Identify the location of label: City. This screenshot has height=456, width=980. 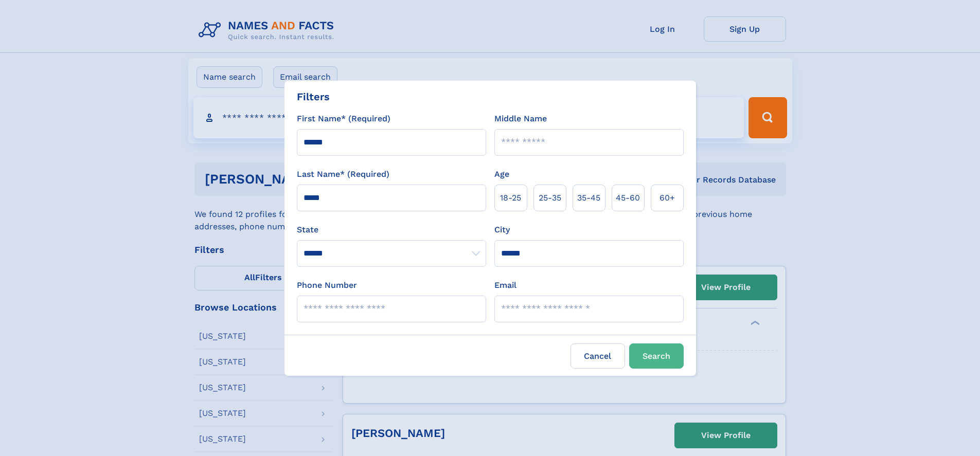
(502, 229).